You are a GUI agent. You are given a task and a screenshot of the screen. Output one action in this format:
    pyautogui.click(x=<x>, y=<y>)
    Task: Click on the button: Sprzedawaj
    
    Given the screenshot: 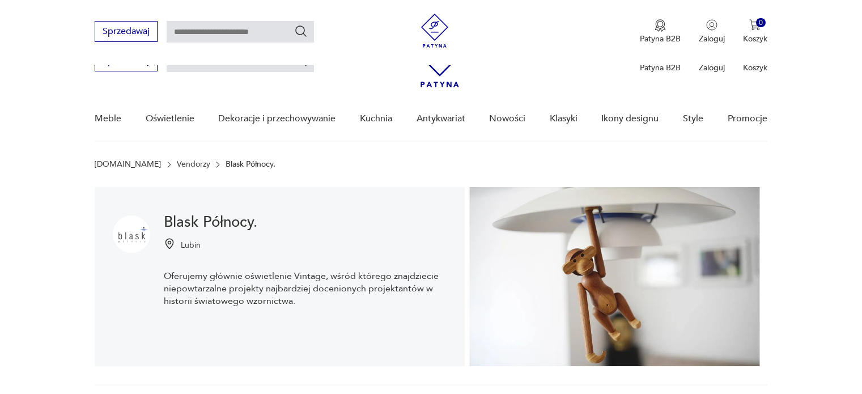 What is the action you would take?
    pyautogui.click(x=126, y=31)
    